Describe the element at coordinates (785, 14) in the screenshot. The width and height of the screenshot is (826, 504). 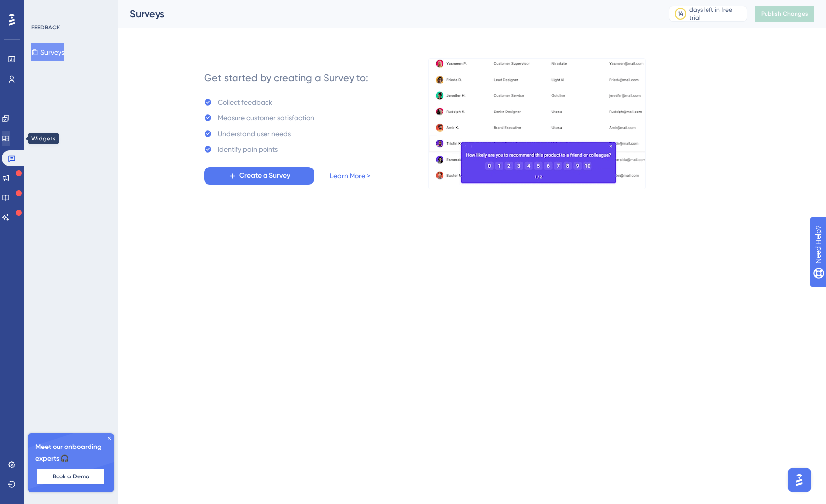
I see `span: Publish Changes` at that location.